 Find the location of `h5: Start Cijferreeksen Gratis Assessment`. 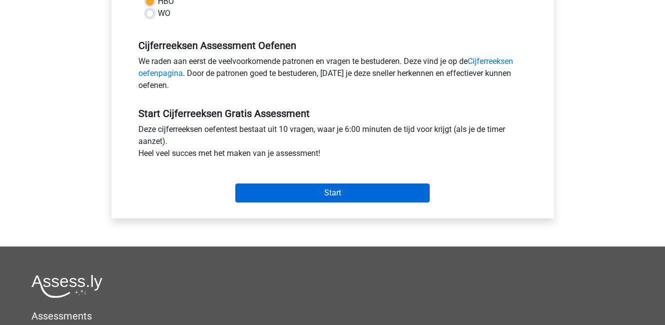

h5: Start Cijferreeksen Gratis Assessment is located at coordinates (333, 113).